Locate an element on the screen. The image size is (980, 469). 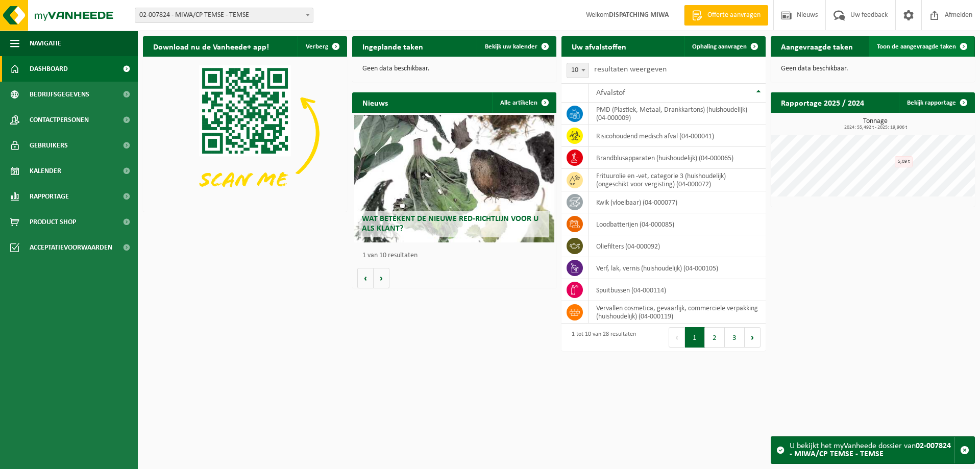
td: PMD (Plastiek, Metaal, Drankkartons) (huishoudelijk) (04-000009) is located at coordinates (677, 114).